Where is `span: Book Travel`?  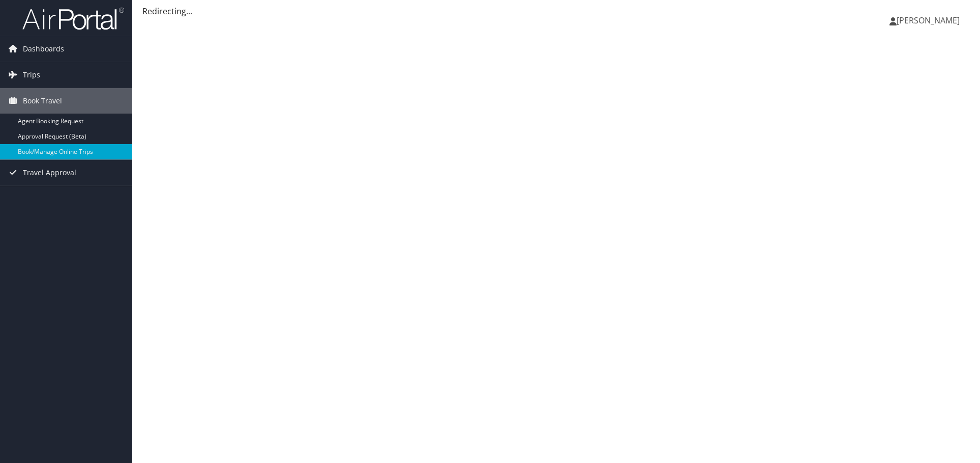
span: Book Travel is located at coordinates (42, 101).